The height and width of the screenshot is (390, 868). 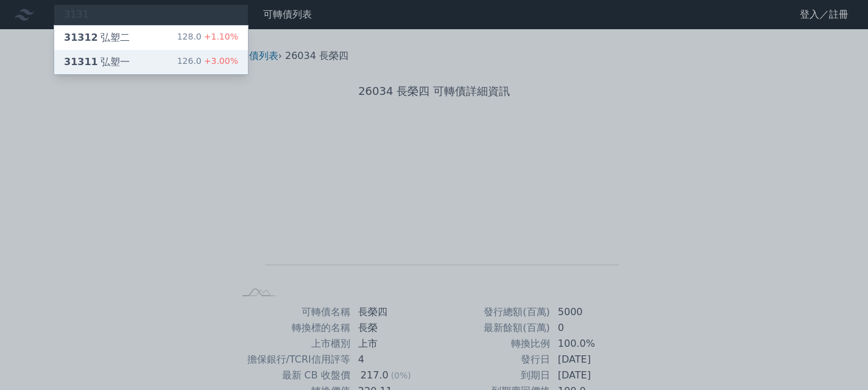 What do you see at coordinates (220, 37) in the screenshot?
I see `span: +1.10%` at bounding box center [220, 37].